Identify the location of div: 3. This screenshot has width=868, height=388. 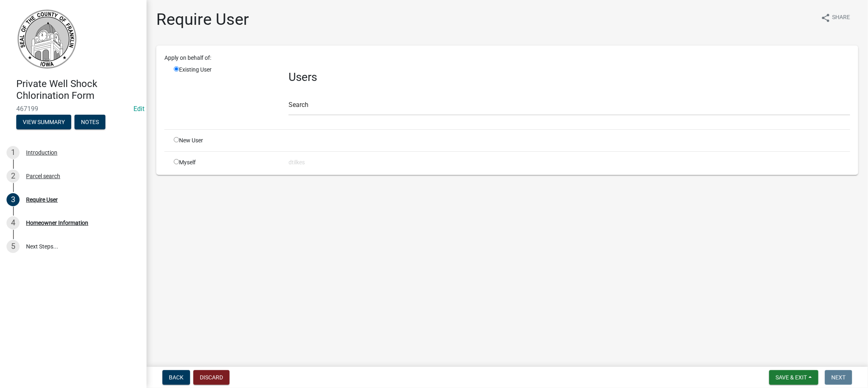
(13, 200).